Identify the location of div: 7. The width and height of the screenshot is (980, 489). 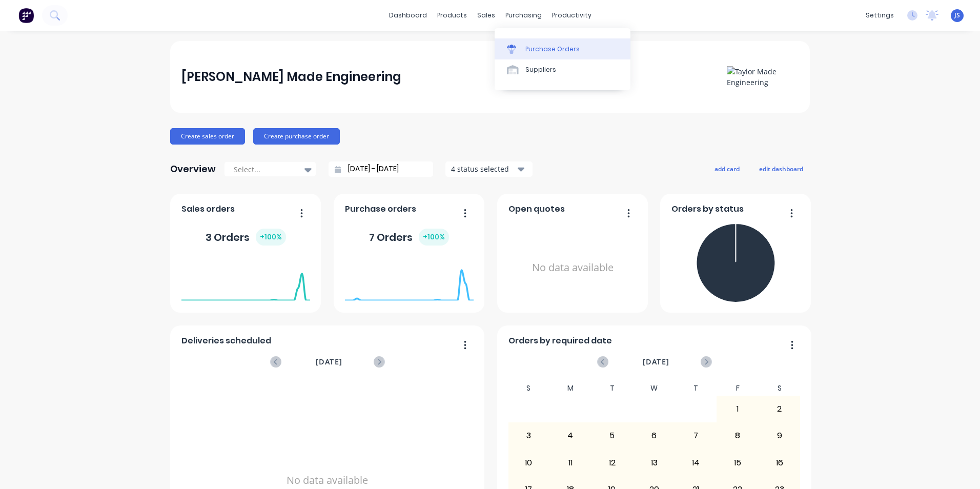
(696, 436).